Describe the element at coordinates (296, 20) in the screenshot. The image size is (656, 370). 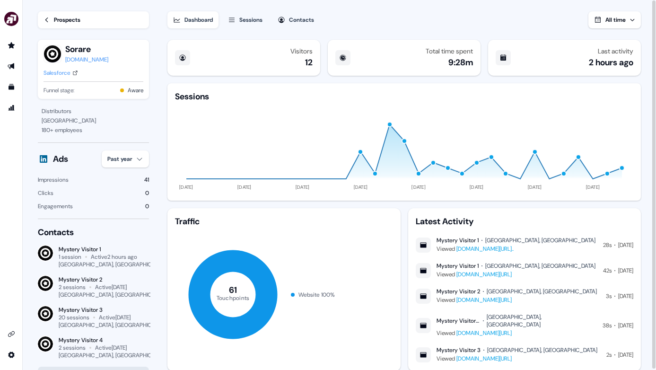
I see `button: Contacts` at that location.